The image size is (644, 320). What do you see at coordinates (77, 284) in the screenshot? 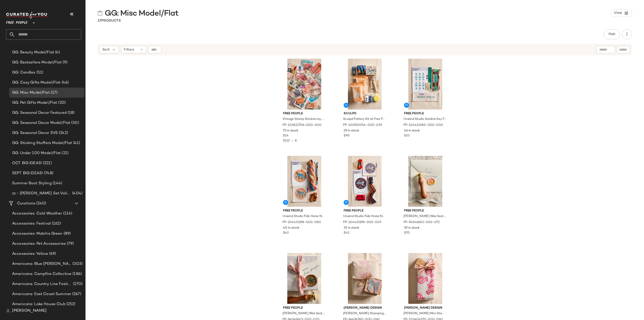
I see `span: (270)` at bounding box center [77, 284].